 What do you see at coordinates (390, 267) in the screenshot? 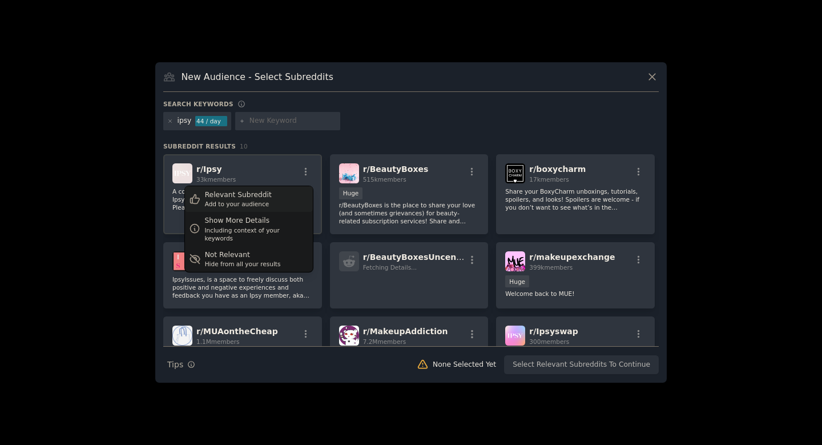
I see `span: Fetching Details...` at bounding box center [390, 267].